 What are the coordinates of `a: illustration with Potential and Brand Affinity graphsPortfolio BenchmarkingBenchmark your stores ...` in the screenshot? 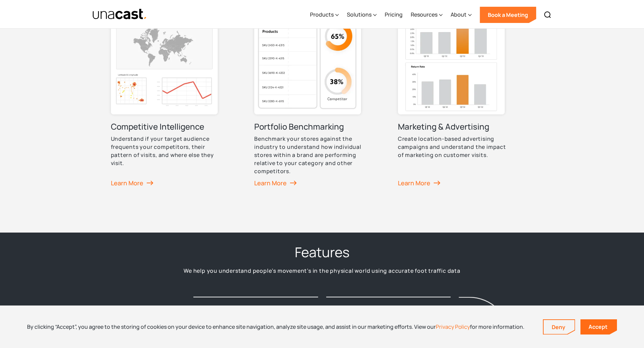 It's located at (310, 103).